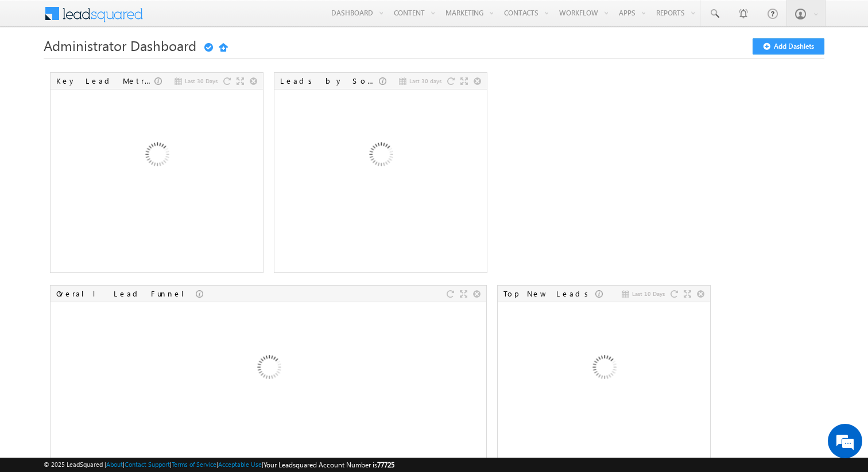 The height and width of the screenshot is (472, 868). Describe the element at coordinates (550, 294) in the screenshot. I see `div: Top New Leads` at that location.